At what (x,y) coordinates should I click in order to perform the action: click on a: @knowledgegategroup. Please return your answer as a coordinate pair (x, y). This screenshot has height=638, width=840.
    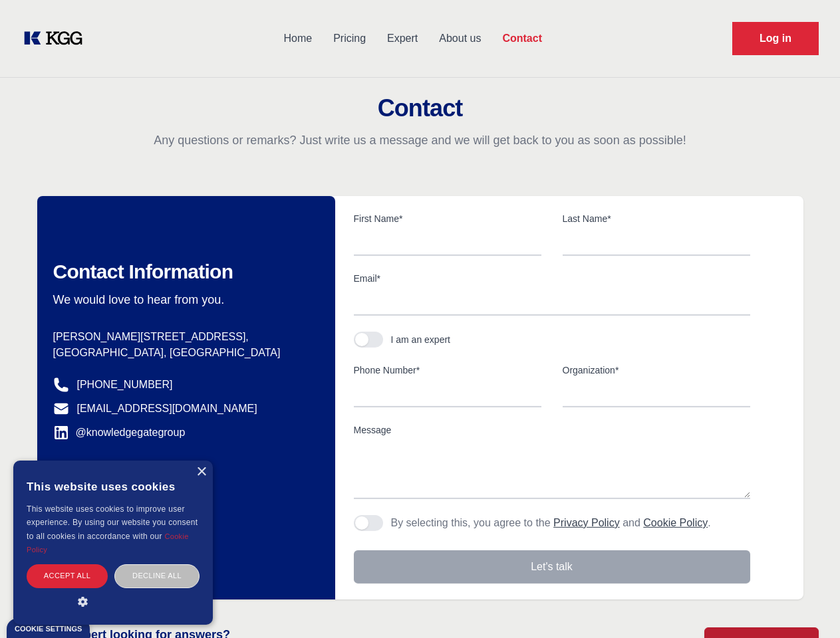
    Looking at the image, I should click on (119, 433).